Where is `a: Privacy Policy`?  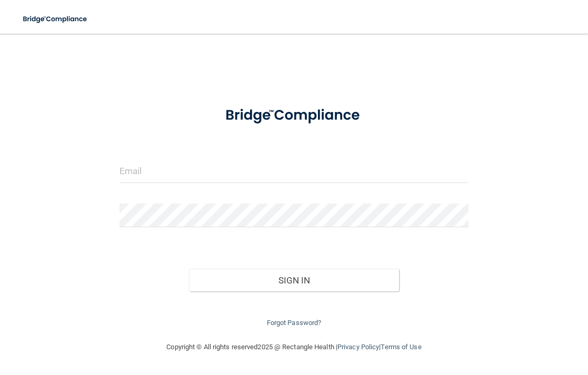
a: Privacy Policy is located at coordinates (358, 347).